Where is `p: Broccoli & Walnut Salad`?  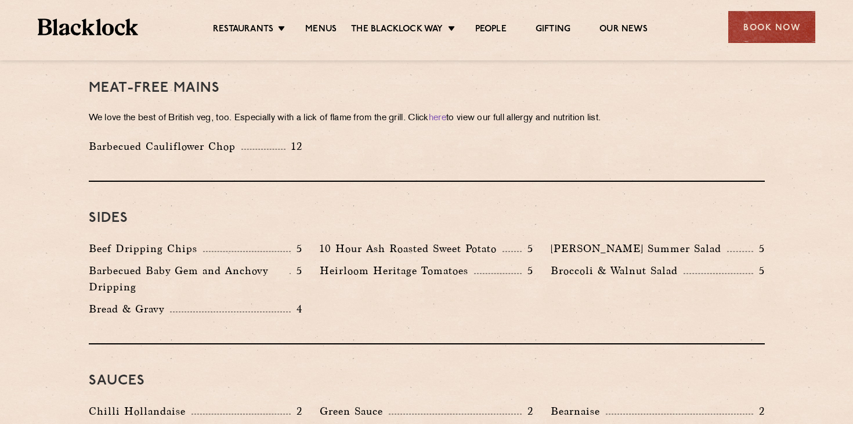
p: Broccoli & Walnut Salad is located at coordinates (617, 270).